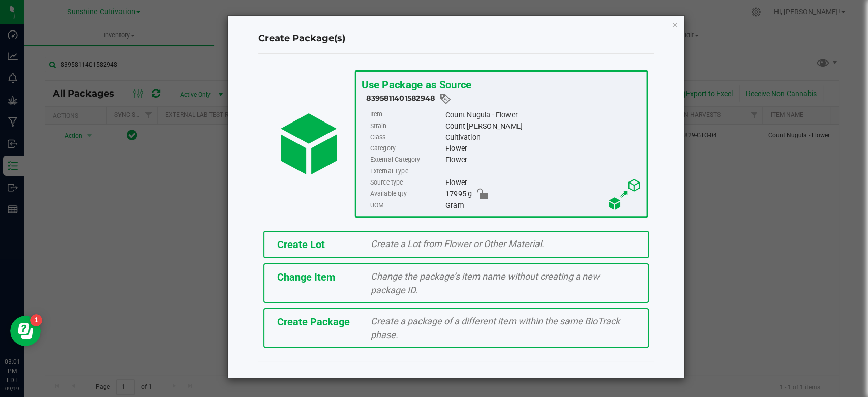  I want to click on span: Create Lot, so click(301, 244).